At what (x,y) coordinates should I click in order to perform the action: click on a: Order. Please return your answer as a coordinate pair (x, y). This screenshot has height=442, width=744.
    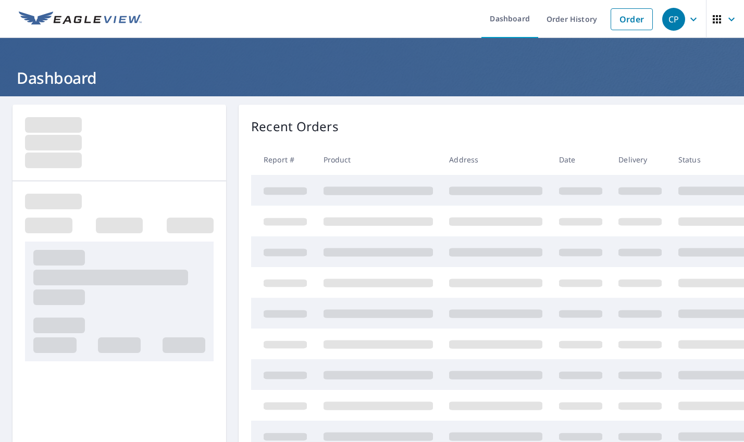
    Looking at the image, I should click on (631, 19).